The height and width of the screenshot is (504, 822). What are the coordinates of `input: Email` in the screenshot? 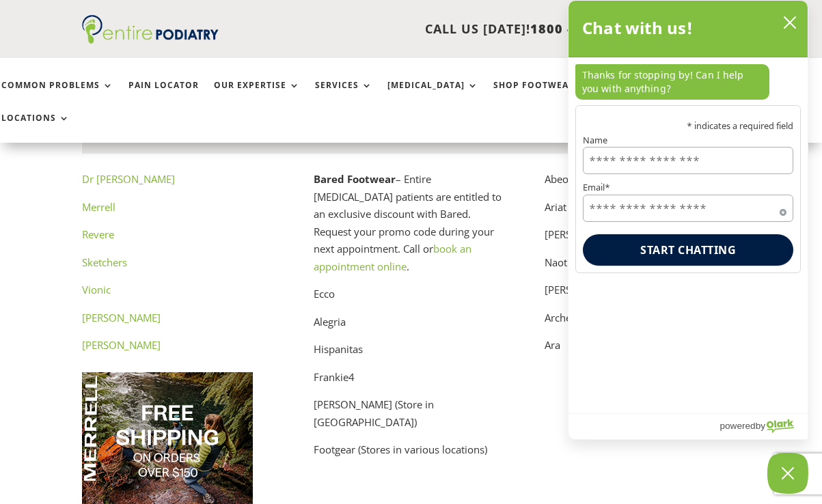 It's located at (688, 208).